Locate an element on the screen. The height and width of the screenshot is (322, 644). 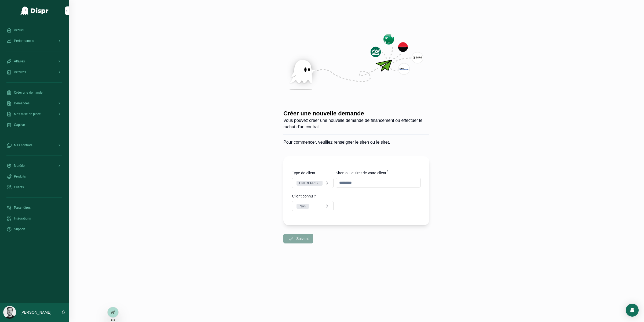
span: Type de client is located at coordinates (303, 173).